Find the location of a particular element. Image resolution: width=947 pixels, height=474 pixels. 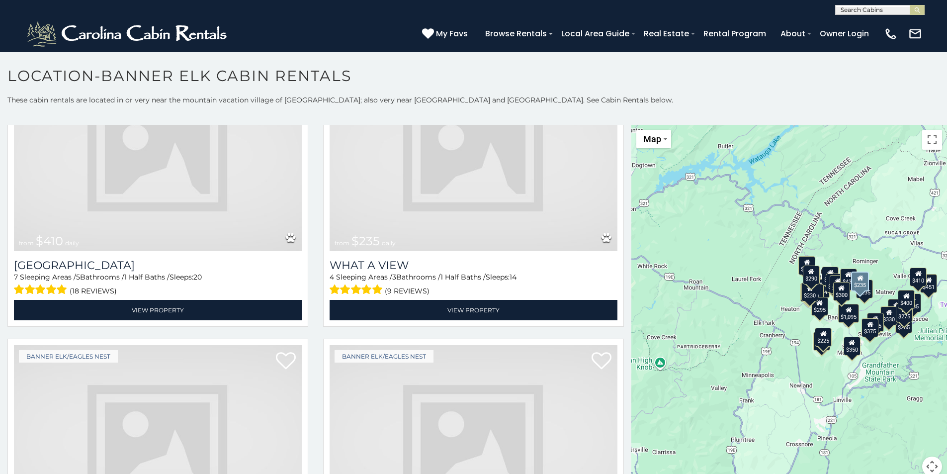

div: $430 is located at coordinates (849, 277).